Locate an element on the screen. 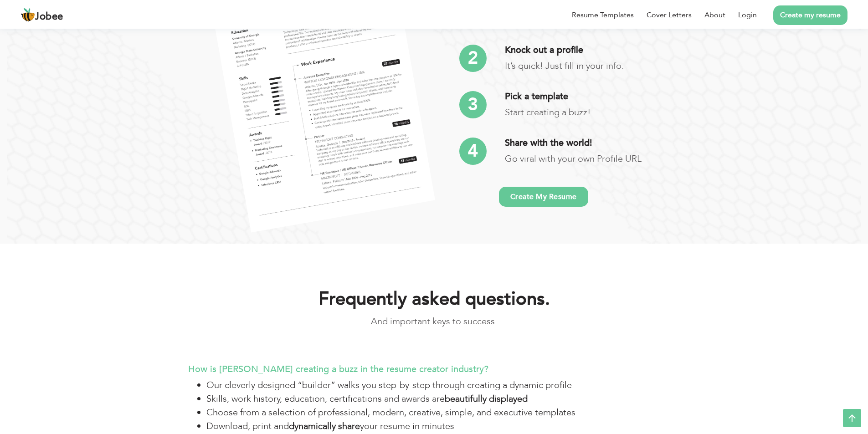 This screenshot has height=434, width=868. img: jobee.io is located at coordinates (28, 15).